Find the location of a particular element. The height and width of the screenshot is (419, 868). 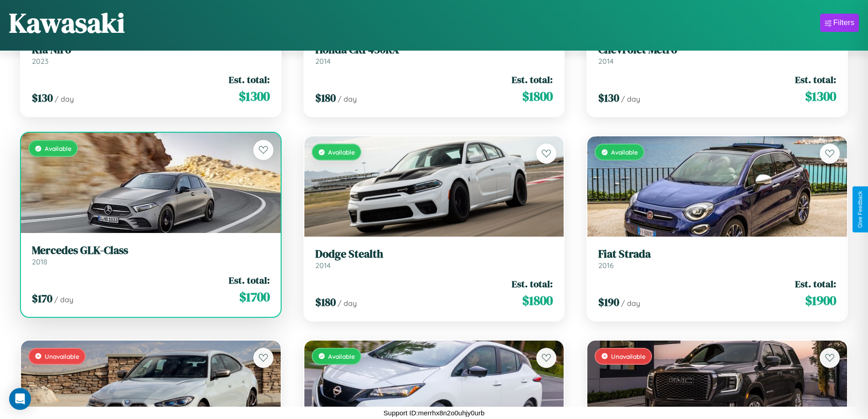

a: Mercedes GLK-Class2018 is located at coordinates (151, 255).